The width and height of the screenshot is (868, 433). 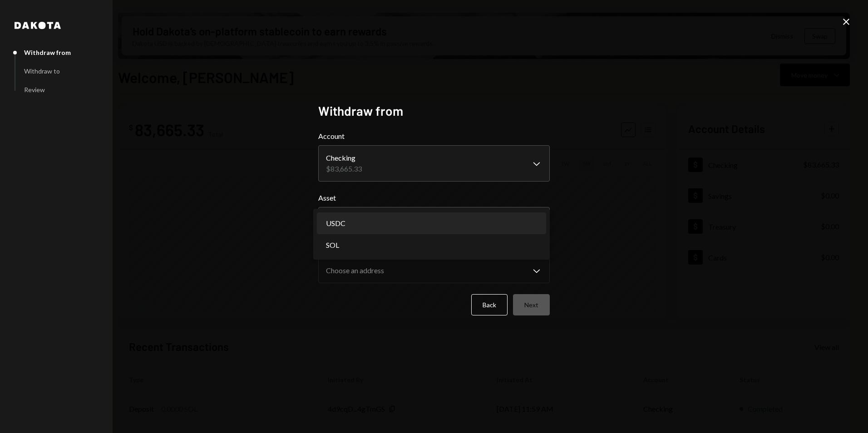 What do you see at coordinates (332, 245) in the screenshot?
I see `span: SOL` at bounding box center [332, 245].